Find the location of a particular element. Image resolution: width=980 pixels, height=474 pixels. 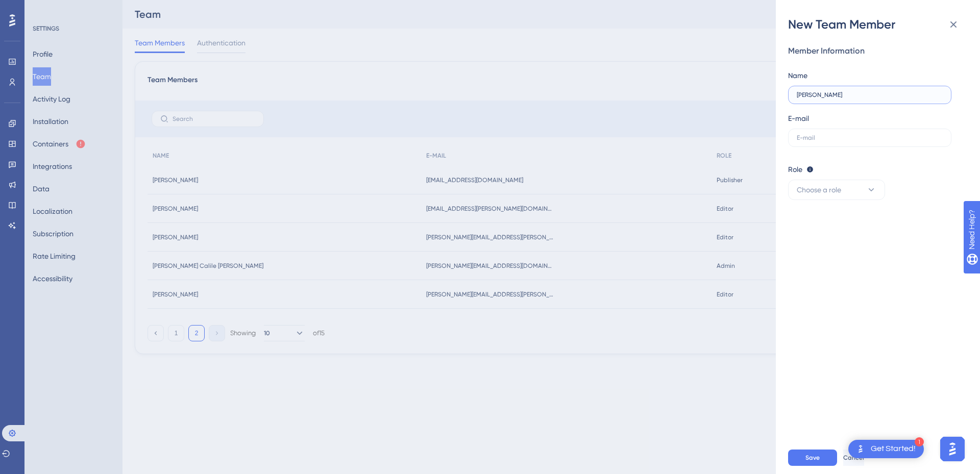

span: Save is located at coordinates (813, 458).